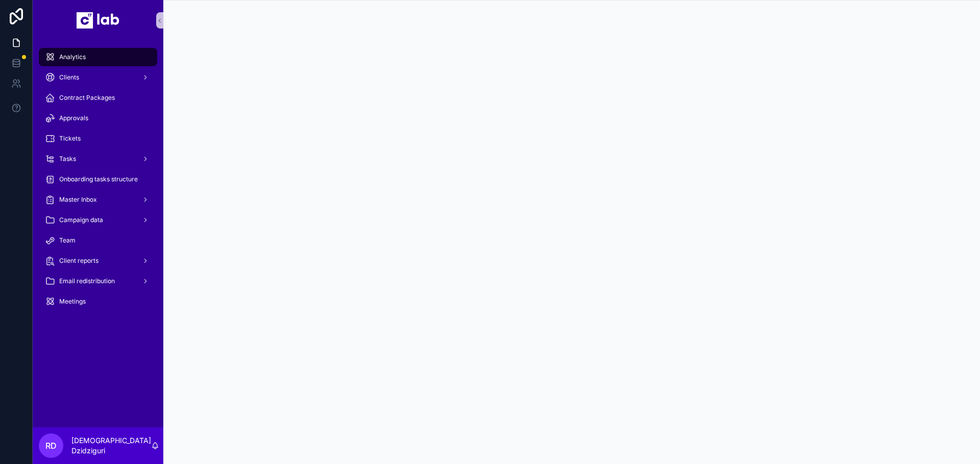 This screenshot has width=980, height=464. Describe the element at coordinates (98, 21) in the screenshot. I see `img: App logo` at that location.